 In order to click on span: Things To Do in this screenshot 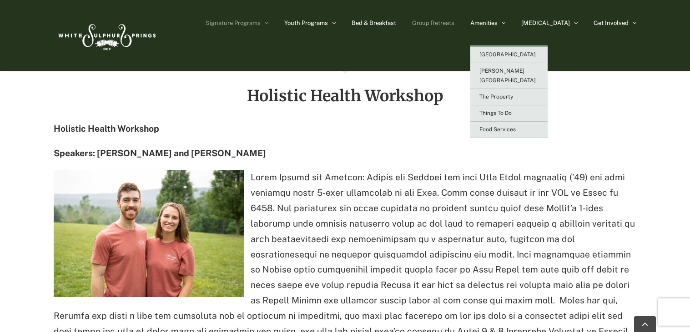, I will do `click(495, 113)`.